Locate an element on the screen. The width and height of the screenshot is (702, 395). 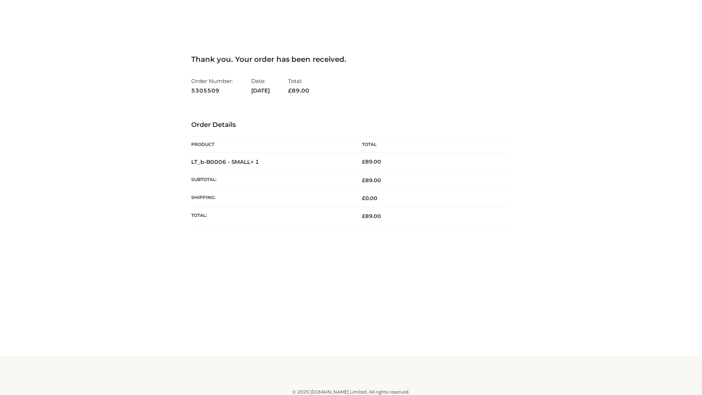
li: Date: is located at coordinates (260, 86).